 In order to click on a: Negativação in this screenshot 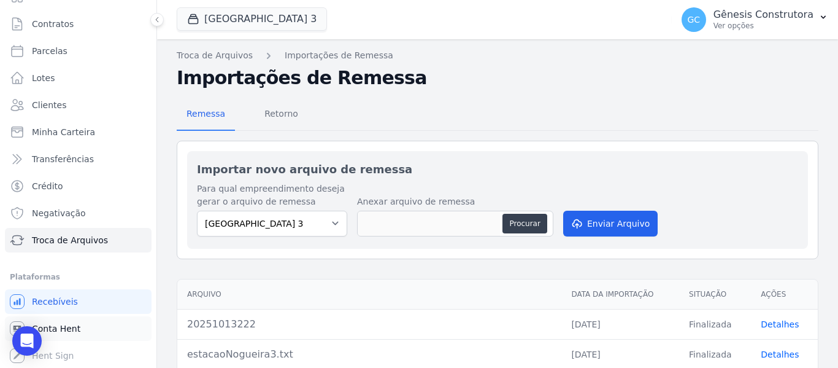, I will do `click(78, 213)`.